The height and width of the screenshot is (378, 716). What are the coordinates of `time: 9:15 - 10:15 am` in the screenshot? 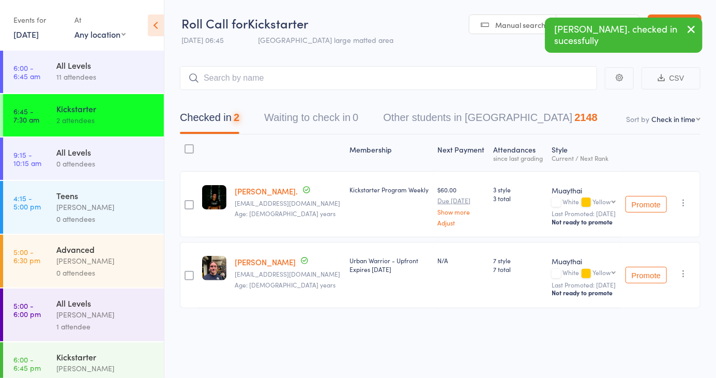 It's located at (27, 159).